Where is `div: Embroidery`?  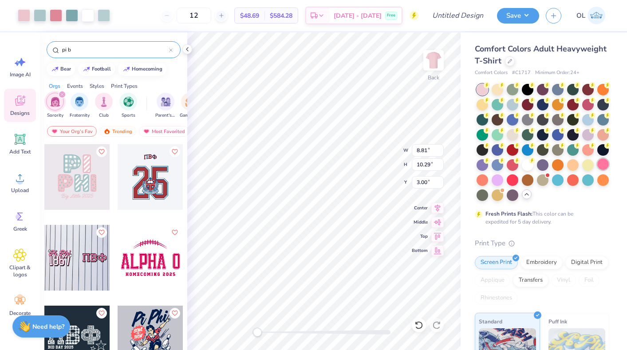 div: Embroidery is located at coordinates (542, 263).